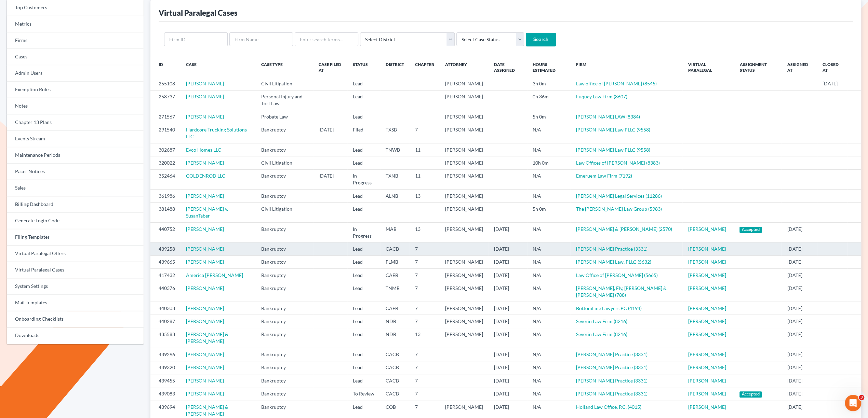 The height and width of the screenshot is (418, 868). I want to click on a: Filing Templates, so click(75, 238).